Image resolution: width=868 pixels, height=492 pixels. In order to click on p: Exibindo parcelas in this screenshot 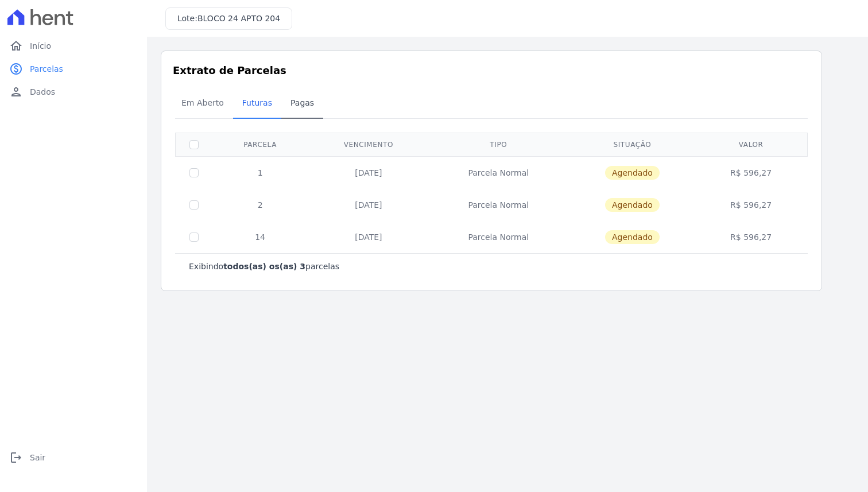, I will do `click(264, 267)`.